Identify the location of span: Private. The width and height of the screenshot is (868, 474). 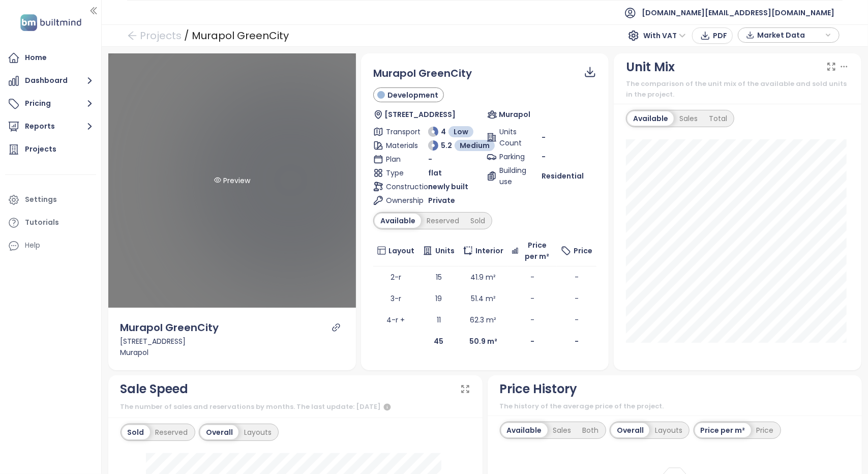
(442, 201).